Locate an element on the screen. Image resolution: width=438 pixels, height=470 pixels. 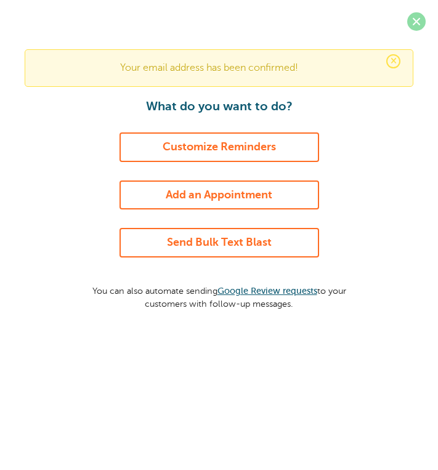
a: Customize Reminders is located at coordinates (219, 147).